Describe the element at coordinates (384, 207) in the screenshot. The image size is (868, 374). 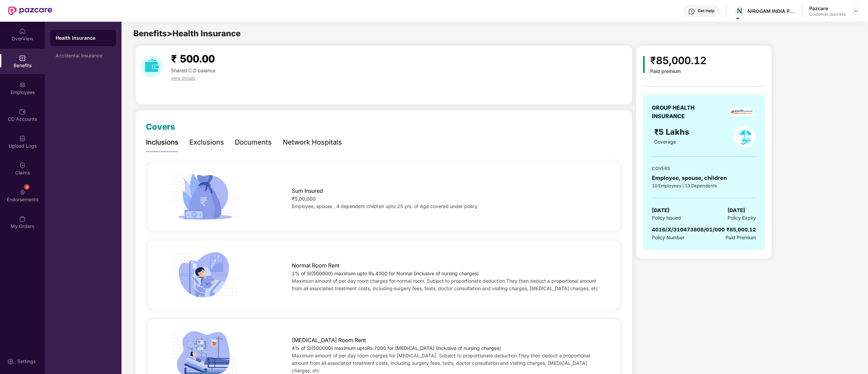
I see `span: Employee, spouse , 4 dependent children upto 25 yrs. of Age covered under policy` at that location.